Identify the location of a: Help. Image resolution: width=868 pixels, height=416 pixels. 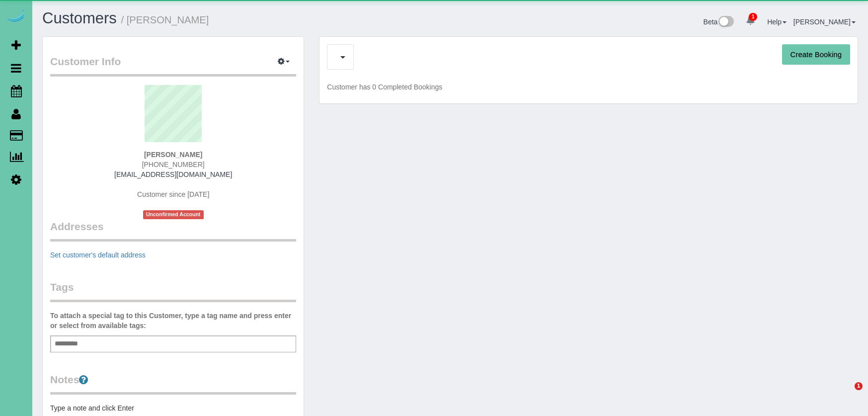
(776, 22).